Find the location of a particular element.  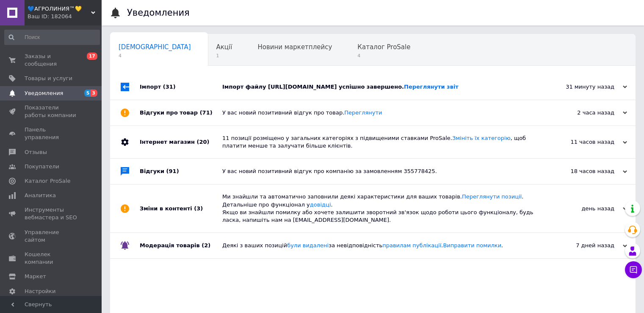

span: Настройки is located at coordinates (40, 291).